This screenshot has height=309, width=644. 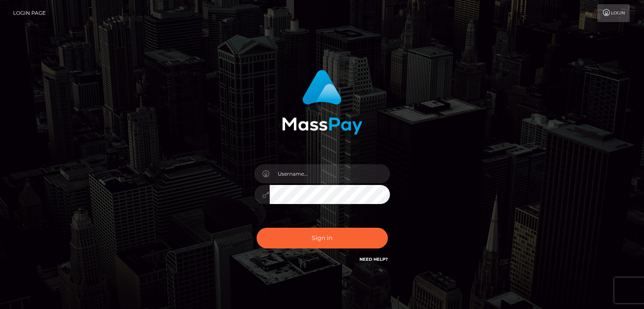 I want to click on button: Sign in, so click(x=322, y=238).